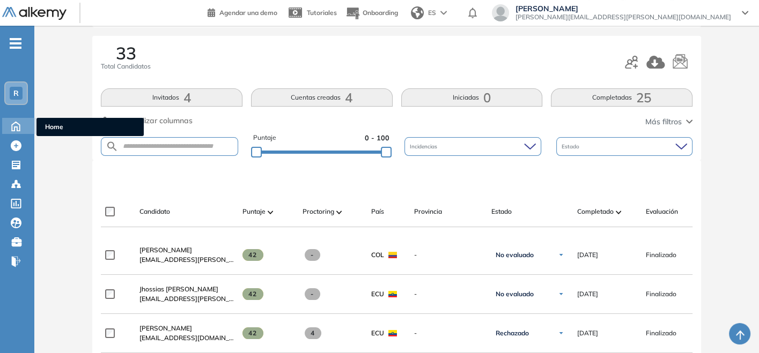 This screenshot has height=353, width=759. What do you see at coordinates (16, 93) in the screenshot?
I see `span: R` at bounding box center [16, 93].